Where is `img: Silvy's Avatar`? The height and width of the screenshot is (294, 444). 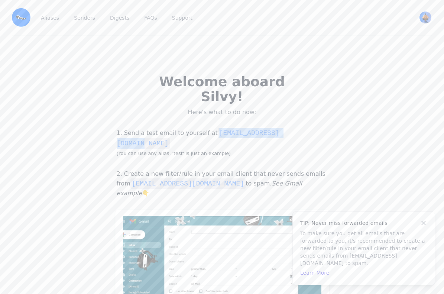
img: Silvy's Avatar is located at coordinates (425, 17).